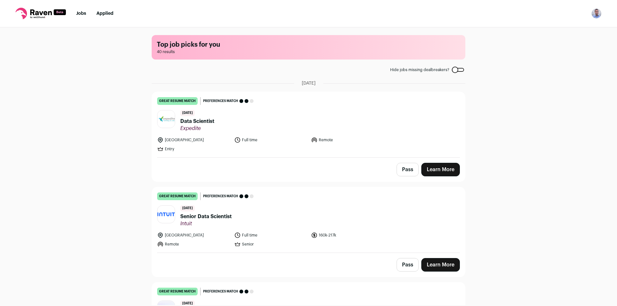 This screenshot has width=617, height=306. What do you see at coordinates (166, 119) in the screenshot?
I see `img: 1a06eaadac3c16e07829e9238652a2fff02e9bf9669d52381b2ffd08238c12f2.jpg` at bounding box center [166, 119].